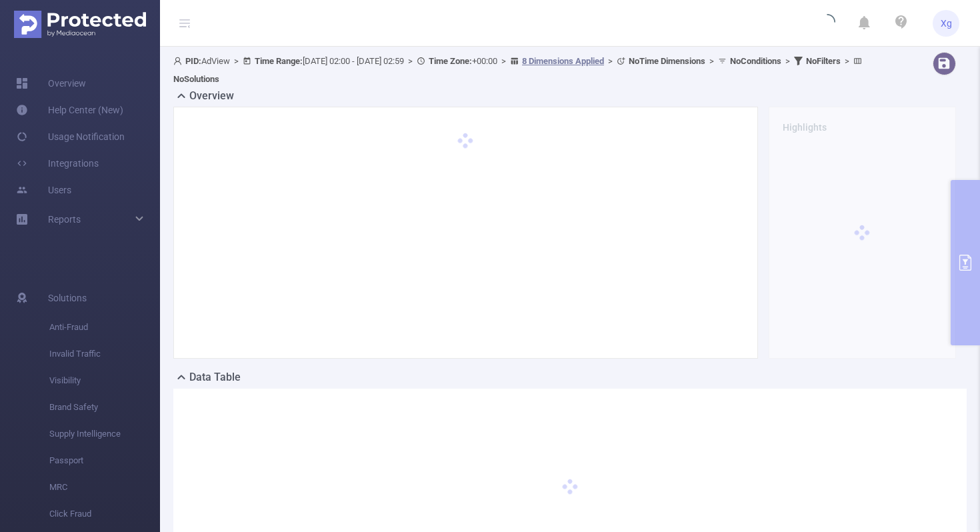 The height and width of the screenshot is (532, 980). What do you see at coordinates (196, 79) in the screenshot?
I see `b: No Solutions` at bounding box center [196, 79].